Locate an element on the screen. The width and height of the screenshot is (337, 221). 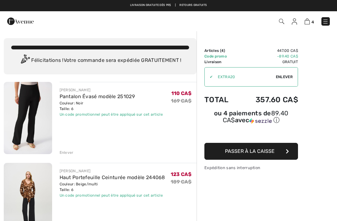
div: Couleur: Noir Taille: 6 is located at coordinates (111, 106).